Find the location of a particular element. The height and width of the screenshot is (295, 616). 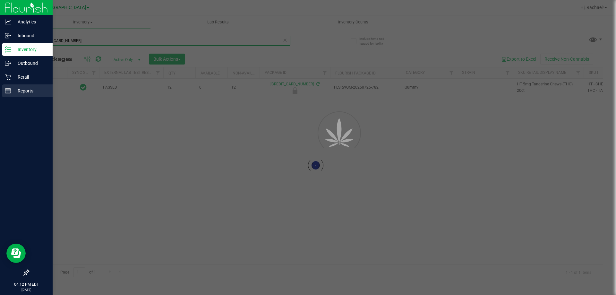

p: Reports is located at coordinates (30, 91).